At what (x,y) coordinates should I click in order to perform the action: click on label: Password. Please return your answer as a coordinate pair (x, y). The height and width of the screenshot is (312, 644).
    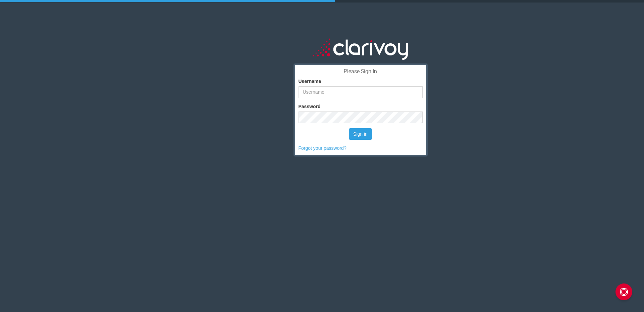
    Looking at the image, I should click on (310, 107).